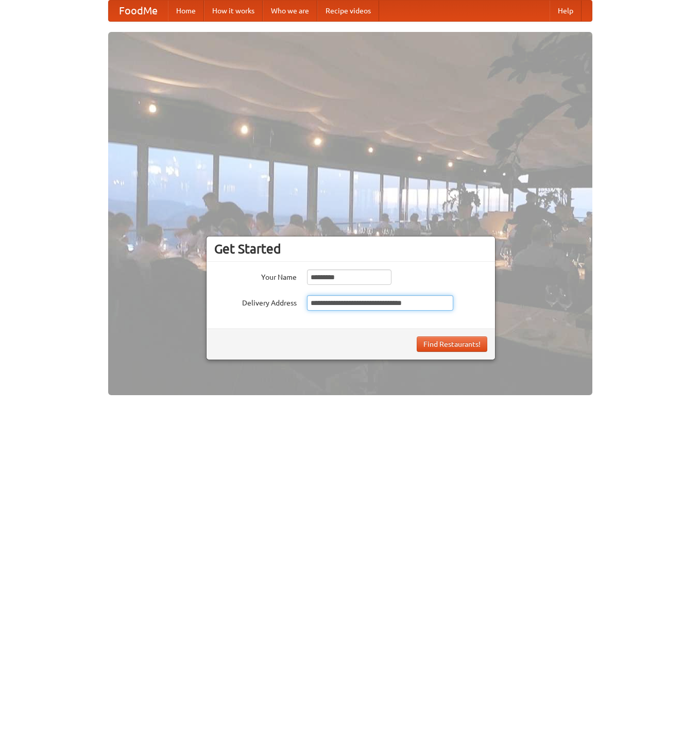 The height and width of the screenshot is (729, 700). I want to click on label: Your Name, so click(255, 275).